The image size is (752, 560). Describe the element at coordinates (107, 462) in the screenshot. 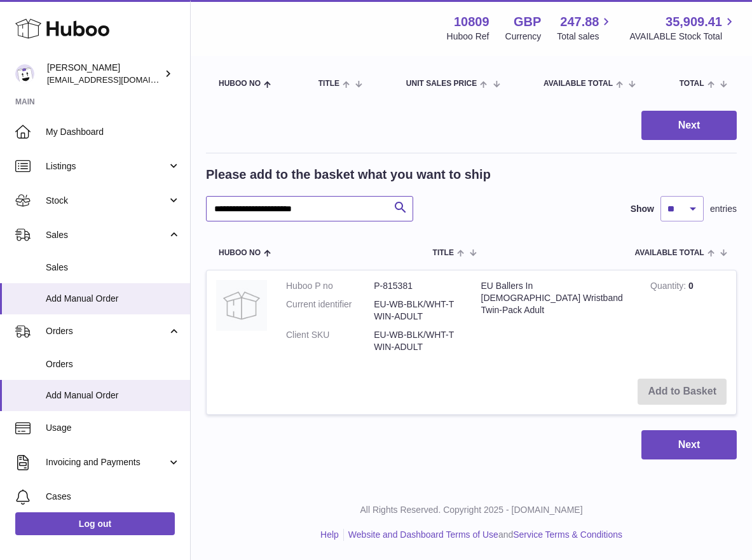

I see `span: Invoicing and Payments` at that location.